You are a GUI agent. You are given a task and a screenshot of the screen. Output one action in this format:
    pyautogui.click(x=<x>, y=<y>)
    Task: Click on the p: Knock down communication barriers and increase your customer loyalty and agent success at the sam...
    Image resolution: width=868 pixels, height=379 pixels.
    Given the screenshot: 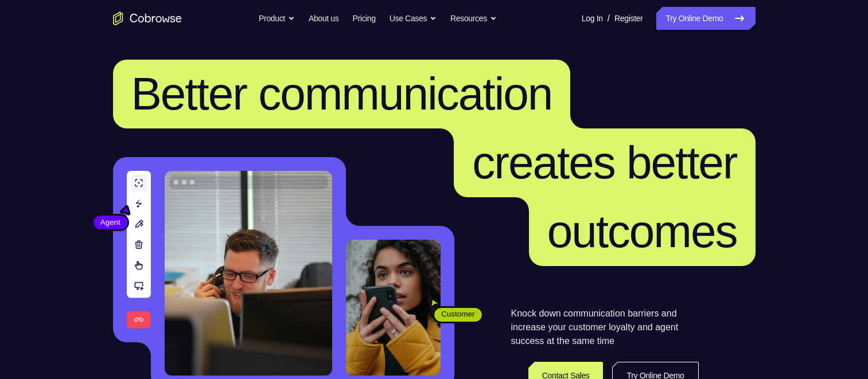 What is the action you would take?
    pyautogui.click(x=604, y=327)
    